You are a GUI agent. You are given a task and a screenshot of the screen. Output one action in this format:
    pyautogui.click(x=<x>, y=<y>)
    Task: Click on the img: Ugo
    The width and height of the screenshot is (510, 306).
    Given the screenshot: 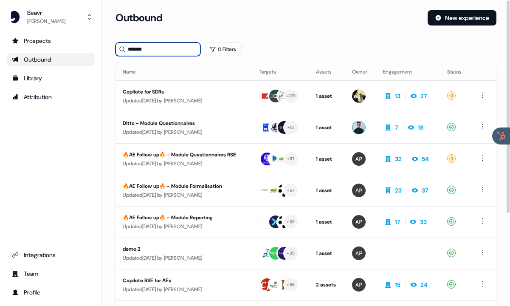 What is the action you would take?
    pyautogui.click(x=359, y=127)
    